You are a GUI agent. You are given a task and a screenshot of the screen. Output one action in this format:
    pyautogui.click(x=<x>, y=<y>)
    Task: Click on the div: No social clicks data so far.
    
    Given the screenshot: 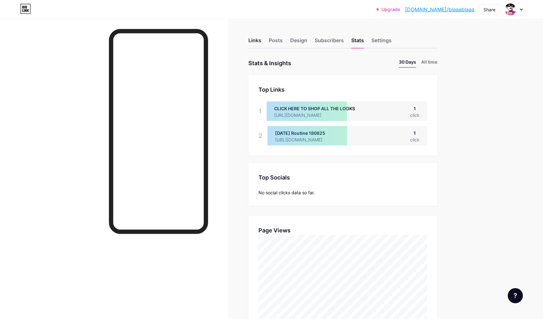 What is the action you would take?
    pyautogui.click(x=343, y=192)
    